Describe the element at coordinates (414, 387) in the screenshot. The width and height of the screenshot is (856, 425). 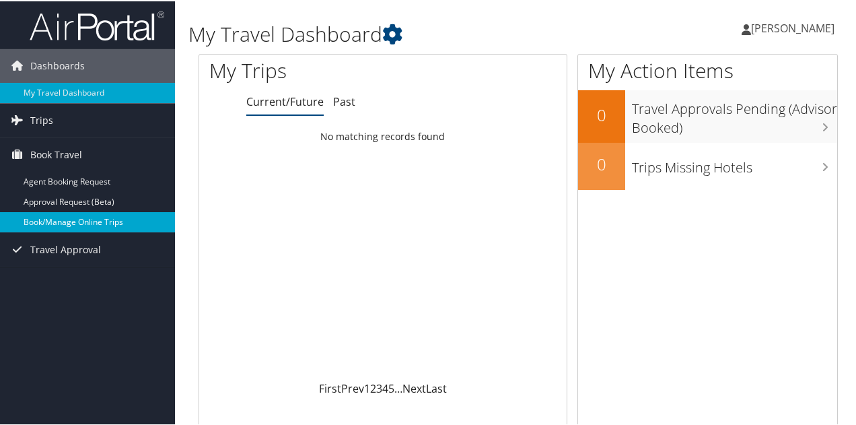
I see `a: Next` at that location.